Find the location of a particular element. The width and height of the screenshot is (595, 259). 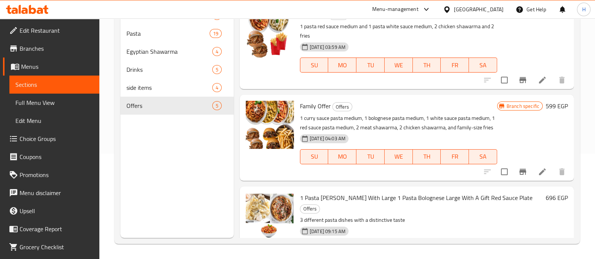

nav: Menu sections is located at coordinates (177, 61).